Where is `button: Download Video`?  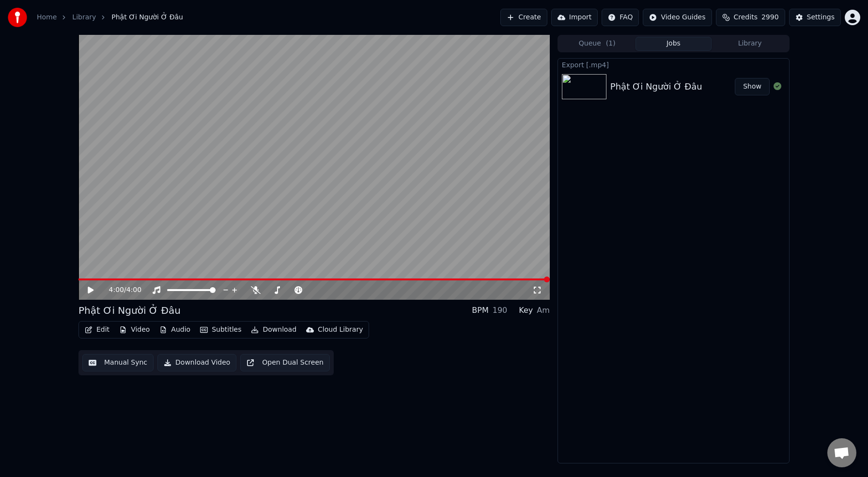 button: Download Video is located at coordinates (197, 363).